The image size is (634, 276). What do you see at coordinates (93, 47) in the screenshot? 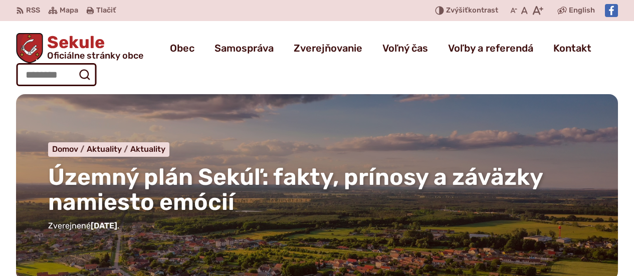
I see `span: Sekule` at bounding box center [93, 47].